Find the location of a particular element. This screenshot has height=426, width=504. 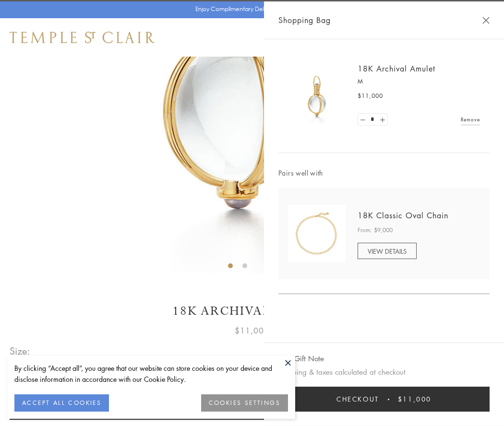

a: Remove is located at coordinates (470, 120).